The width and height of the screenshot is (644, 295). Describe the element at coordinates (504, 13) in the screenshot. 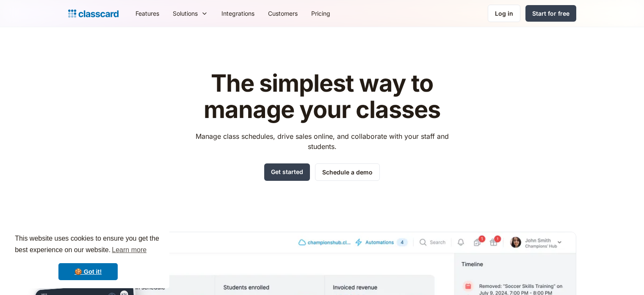

I see `a: Log in` at that location.